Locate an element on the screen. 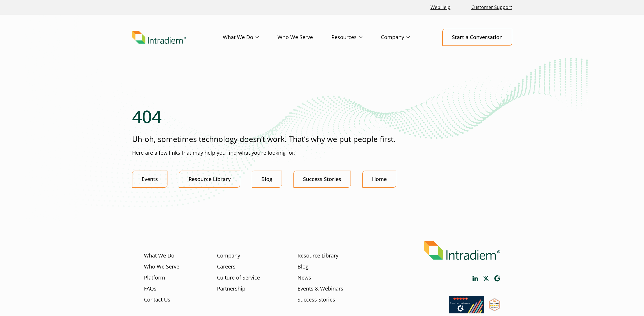 This screenshot has height=316, width=644. a: Careers is located at coordinates (226, 267).